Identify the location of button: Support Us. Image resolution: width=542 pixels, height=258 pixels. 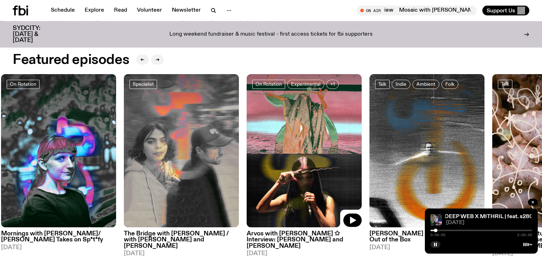
(506, 11).